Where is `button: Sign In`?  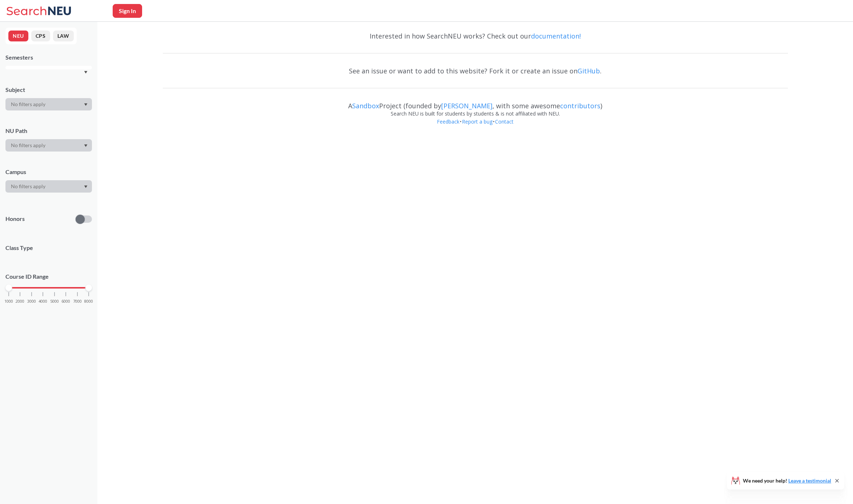 button: Sign In is located at coordinates (127, 11).